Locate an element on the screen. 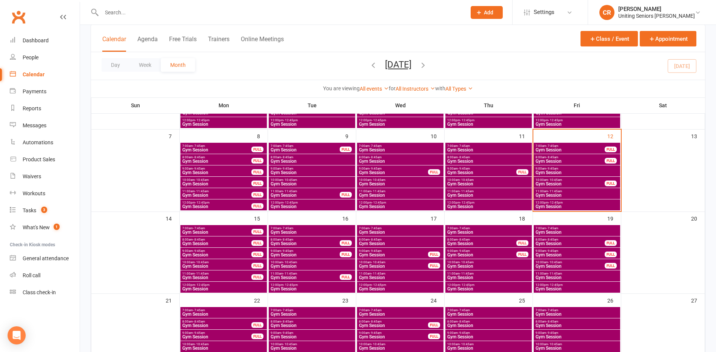 This screenshot has width=716, height=352. th: Sat is located at coordinates (663, 105).